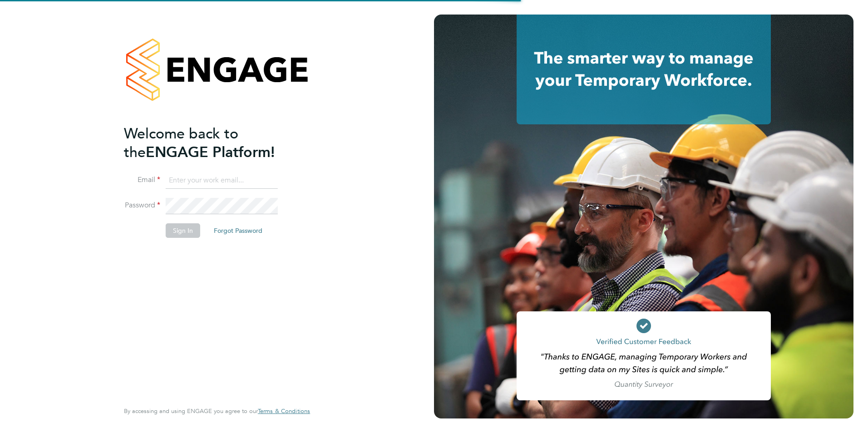 The image size is (868, 433). What do you see at coordinates (212, 143) in the screenshot?
I see `h2: ENGAGE Platform!` at bounding box center [212, 143].